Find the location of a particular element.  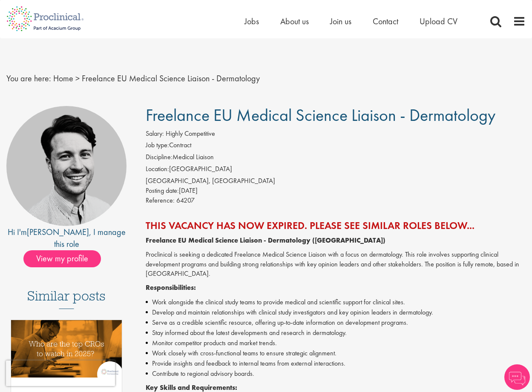

li: Provide insights and feedback to internal teams from external interactions. is located at coordinates (336, 364).